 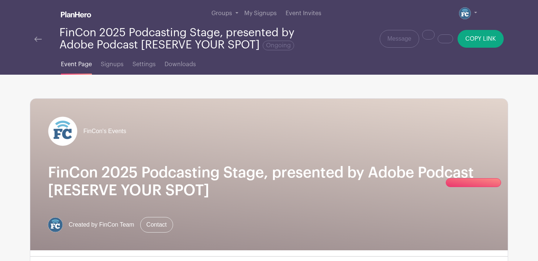 I want to click on span: My Signups, so click(x=261, y=13).